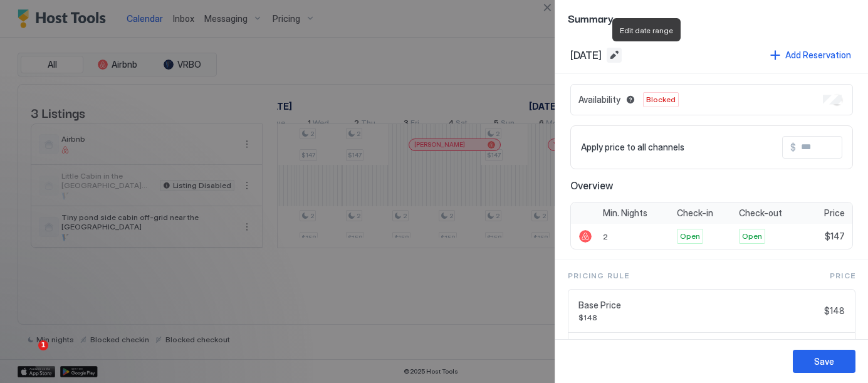 Image resolution: width=868 pixels, height=383 pixels. I want to click on span: Check-out, so click(760, 213).